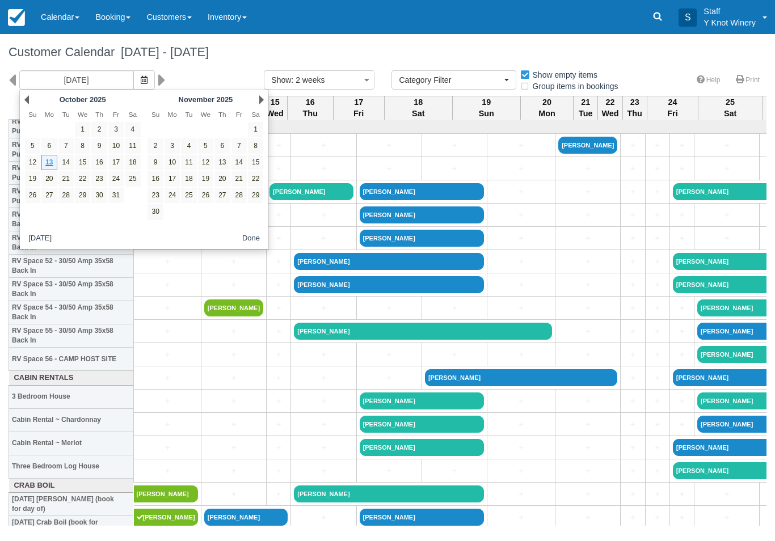 This screenshot has width=775, height=541. What do you see at coordinates (239, 195) in the screenshot?
I see `a: 28` at bounding box center [239, 195].